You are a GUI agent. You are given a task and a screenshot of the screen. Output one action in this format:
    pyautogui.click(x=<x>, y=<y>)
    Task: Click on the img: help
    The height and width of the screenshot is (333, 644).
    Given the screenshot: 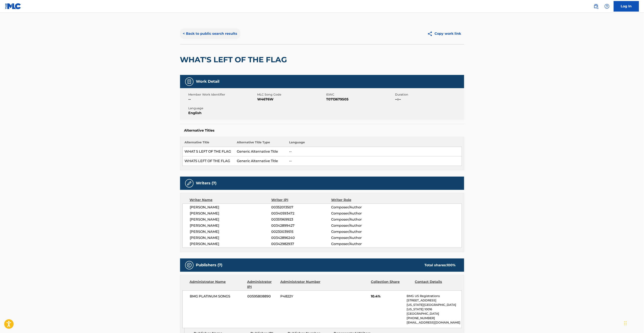 What is the action you would take?
    pyautogui.click(x=607, y=6)
    